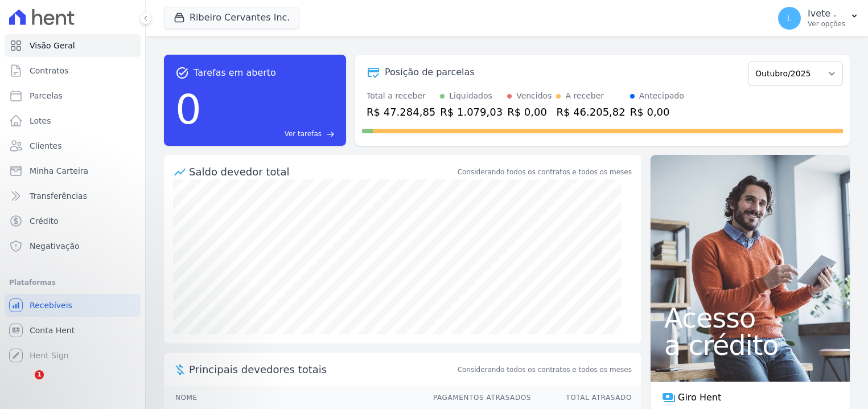  Describe the element at coordinates (58, 196) in the screenshot. I see `span: Transferências` at that location.